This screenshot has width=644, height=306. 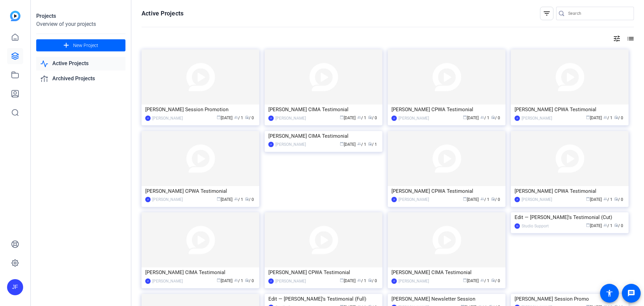 I want to click on mat-icon: filter_list, so click(x=547, y=14).